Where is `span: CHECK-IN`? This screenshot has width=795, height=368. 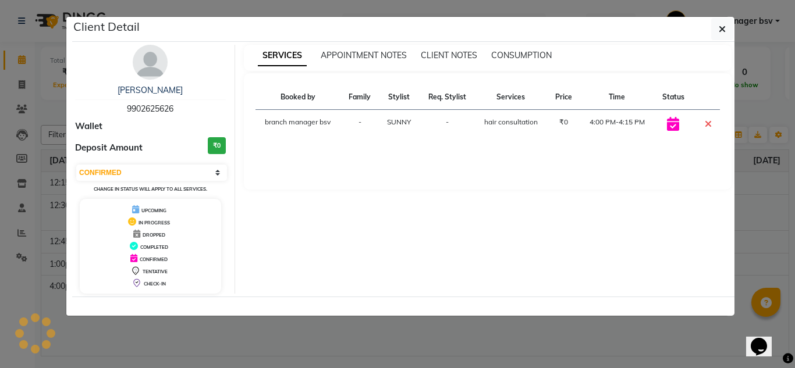
span: CHECK-IN is located at coordinates (155, 284).